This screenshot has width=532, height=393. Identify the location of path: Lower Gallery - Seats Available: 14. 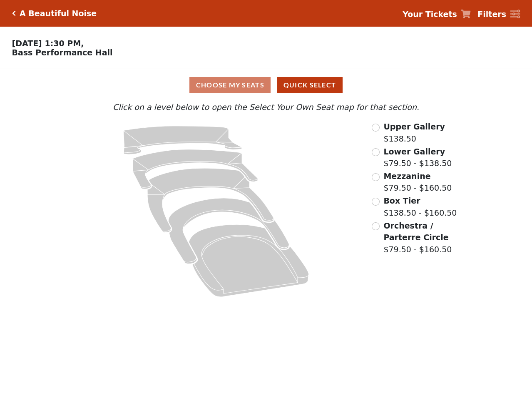
(195, 169).